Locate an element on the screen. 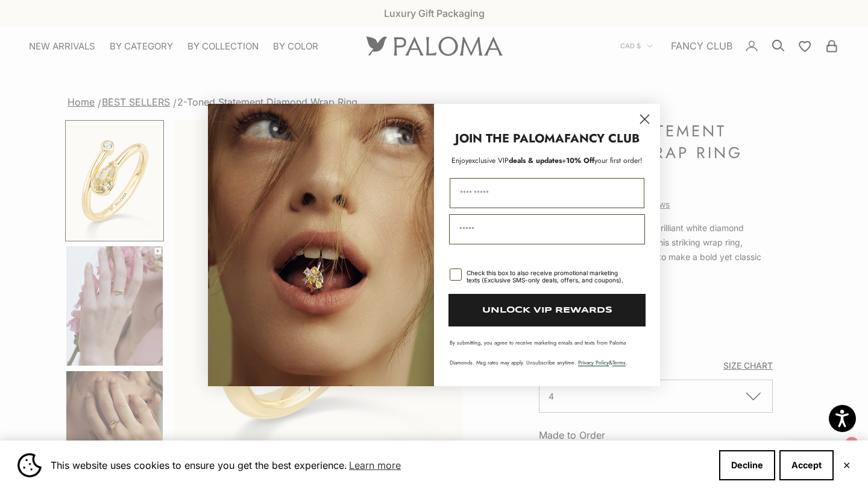 The width and height of the screenshot is (868, 490). div: Check this box to also receive promotional marketing texts (Exclusive SMS-only deals, offers, and... is located at coordinates (548, 276).